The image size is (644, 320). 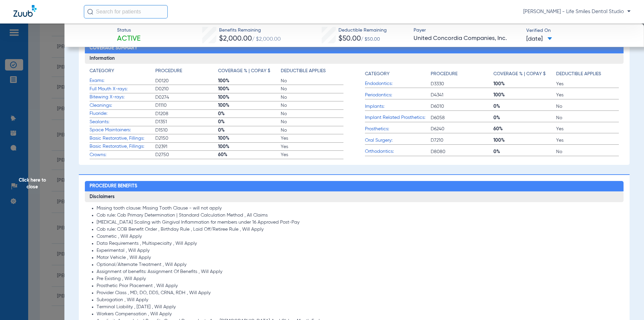 I want to click on h4: Procedure, so click(x=445, y=74).